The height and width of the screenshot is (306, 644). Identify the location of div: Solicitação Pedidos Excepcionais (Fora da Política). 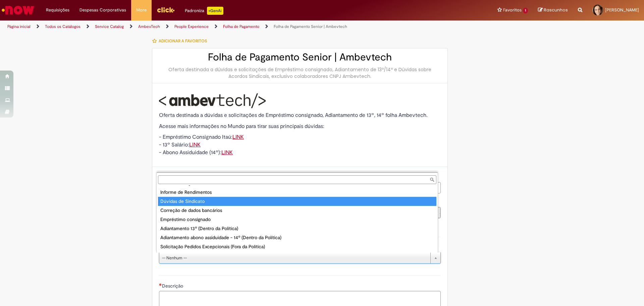
(297, 246).